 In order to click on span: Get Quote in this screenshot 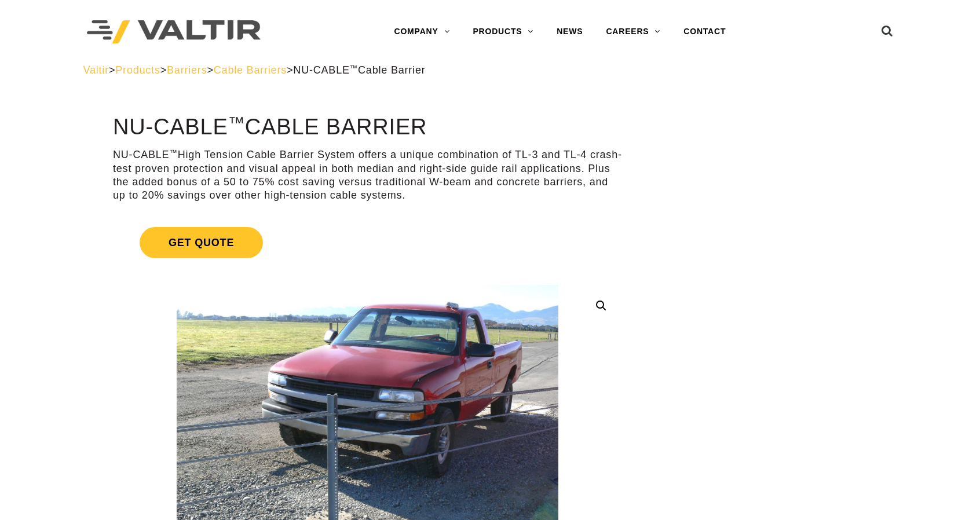, I will do `click(201, 242)`.